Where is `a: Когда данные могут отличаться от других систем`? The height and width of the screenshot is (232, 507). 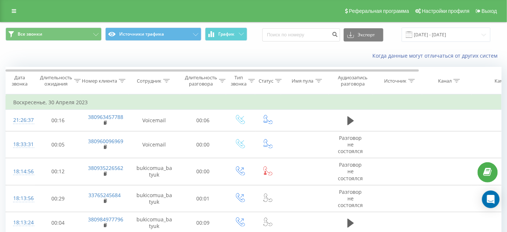
a: Когда данные могут отличаться от других систем is located at coordinates (437, 55).